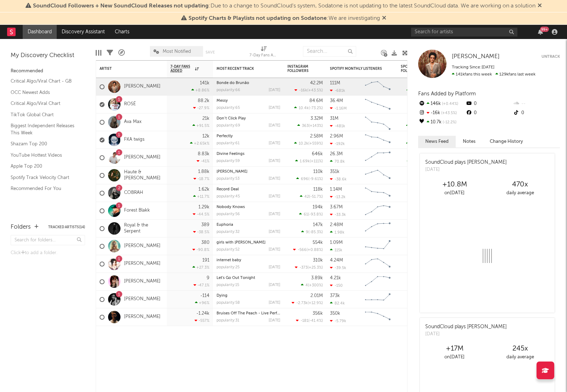  I want to click on span: : We are investigating, so click(284, 18).